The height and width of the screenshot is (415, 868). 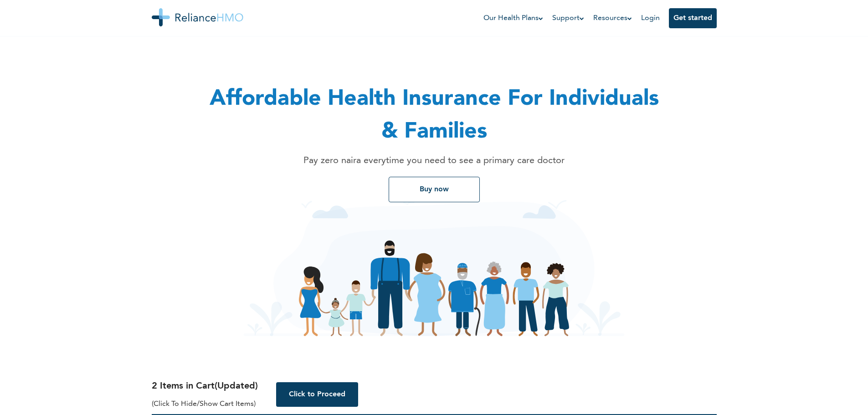 What do you see at coordinates (612, 18) in the screenshot?
I see `a: Resources` at bounding box center [612, 18].